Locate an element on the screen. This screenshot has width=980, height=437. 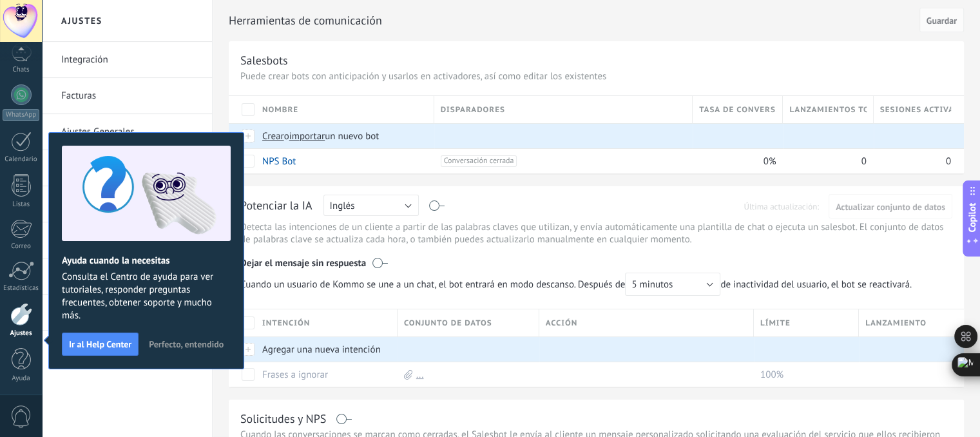
span: Ir al Help Center is located at coordinates (99, 344).